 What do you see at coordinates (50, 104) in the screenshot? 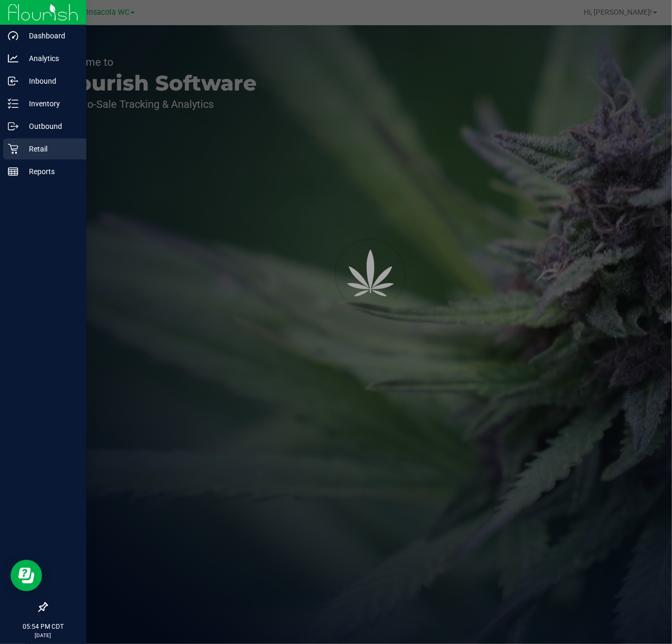
I see `p: Inventory` at bounding box center [50, 104].